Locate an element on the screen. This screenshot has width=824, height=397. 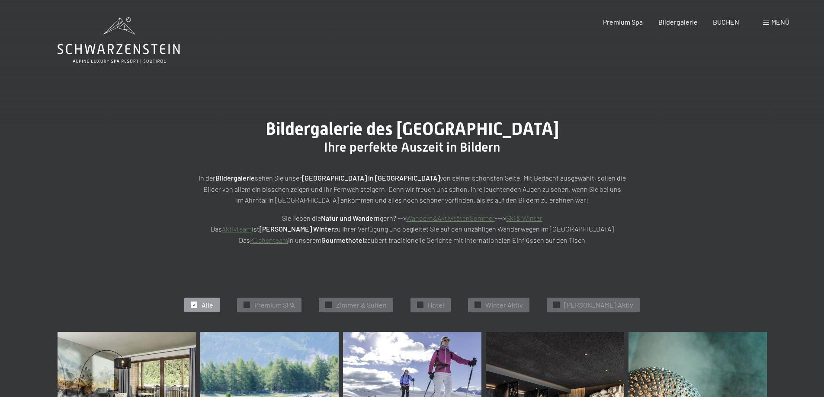
span: Ihre perfekte Auszeit in Bildern is located at coordinates (412, 147).